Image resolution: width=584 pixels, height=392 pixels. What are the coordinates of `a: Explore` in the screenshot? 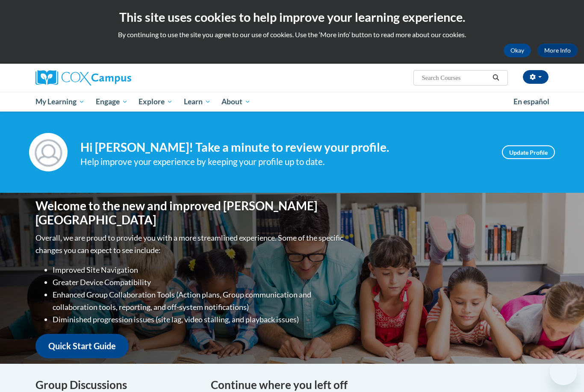 It's located at (156, 101).